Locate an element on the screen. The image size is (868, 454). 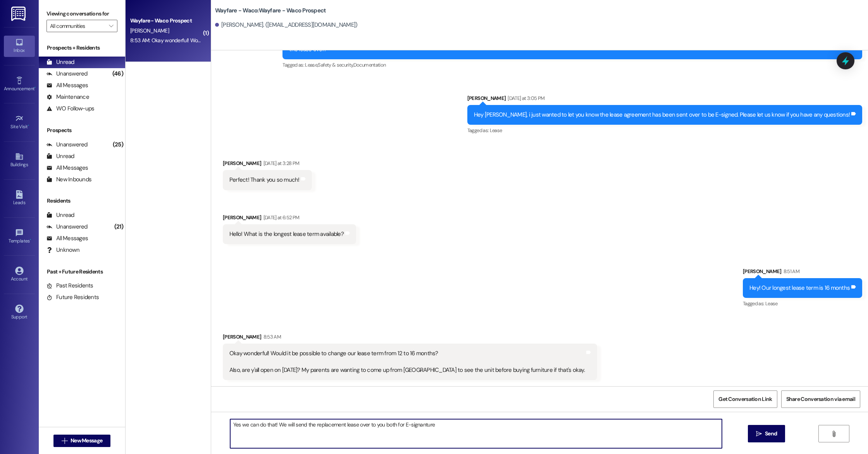
a: Account is located at coordinates (19, 274).